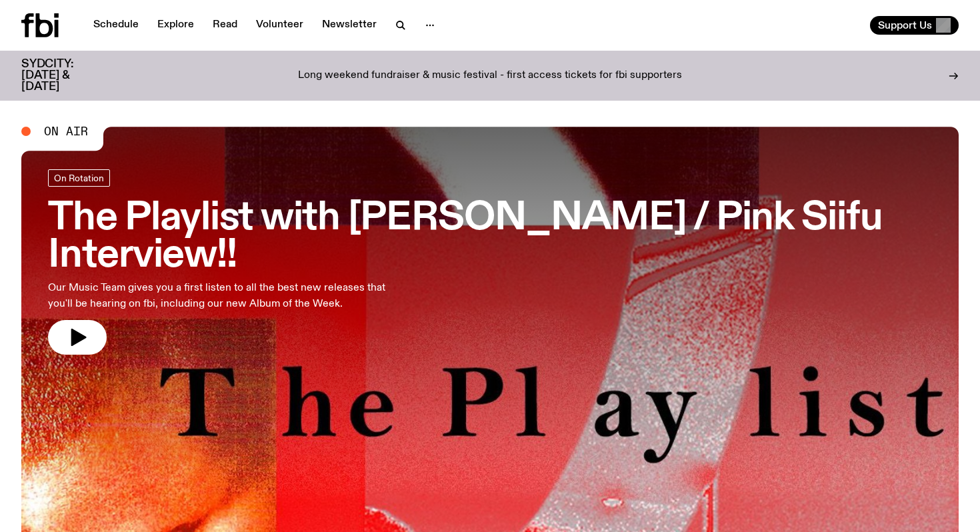 This screenshot has width=980, height=532. I want to click on a: Read, so click(225, 25).